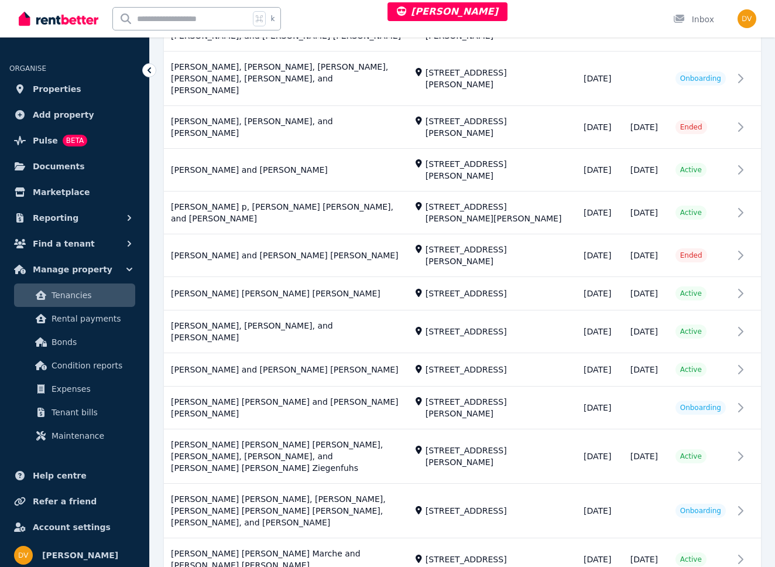 Image resolution: width=775 pixels, height=567 pixels. I want to click on span: Rental payments, so click(91, 319).